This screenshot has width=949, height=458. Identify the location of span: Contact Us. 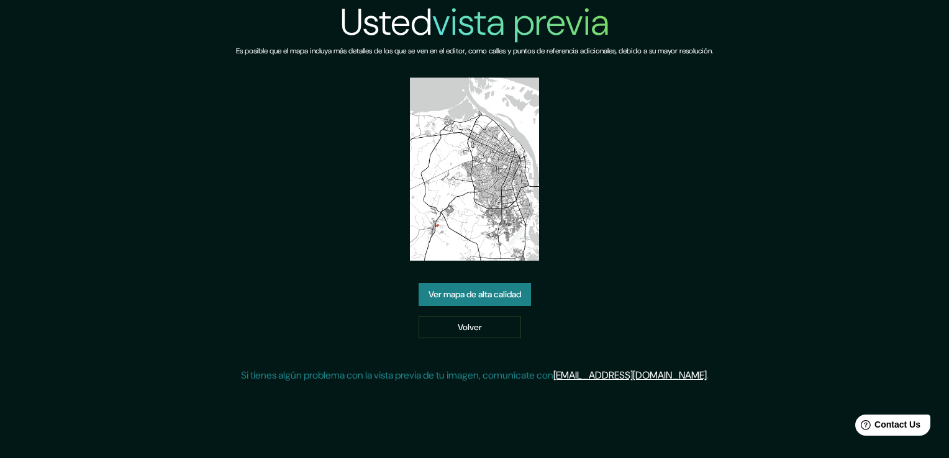
(59, 15).